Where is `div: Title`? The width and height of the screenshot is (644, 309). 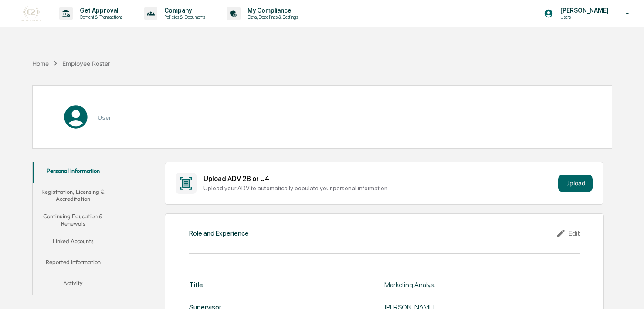
div: Title is located at coordinates (196, 285).